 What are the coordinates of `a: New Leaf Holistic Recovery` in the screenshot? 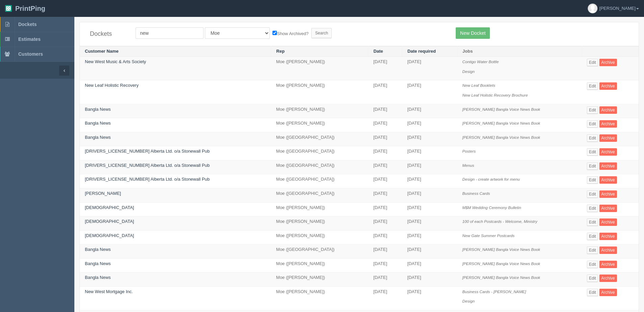 It's located at (111, 85).